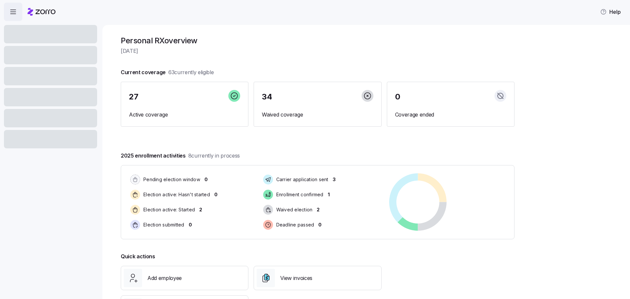 This screenshot has height=299, width=630. I want to click on span: Active coverage, so click(185, 115).